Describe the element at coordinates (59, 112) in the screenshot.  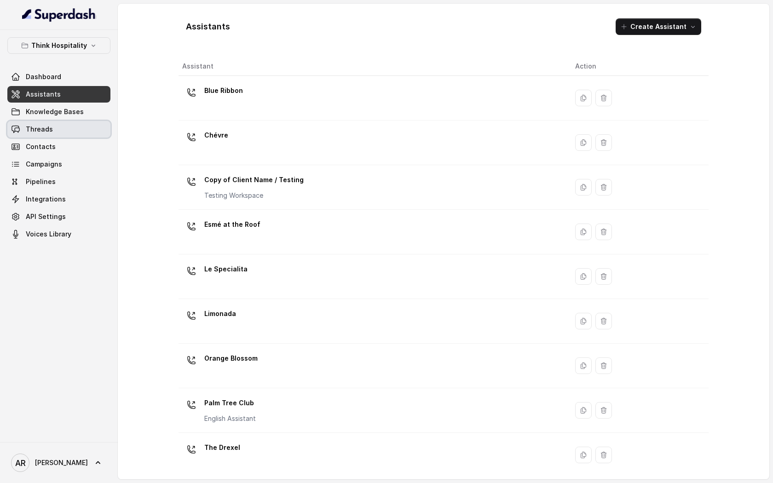
I see `a: Knowledge Bases` at that location.